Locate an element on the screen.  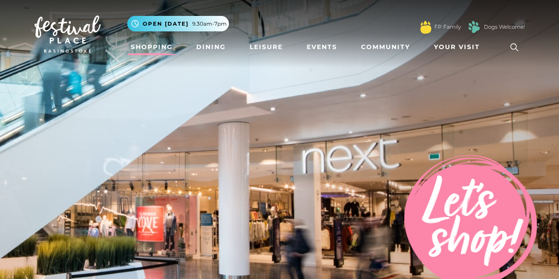
a: FP Family is located at coordinates (447, 27).